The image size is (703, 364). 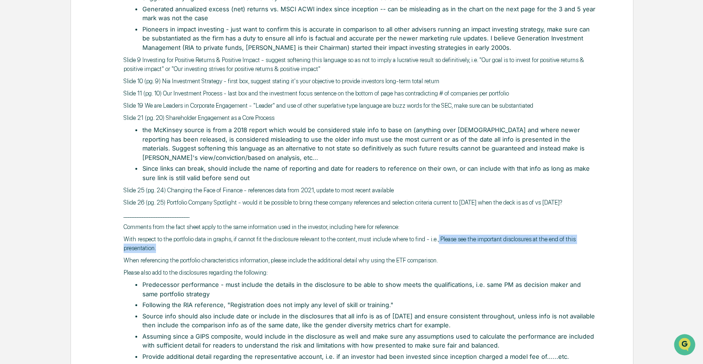 I want to click on span: Pylon, so click(x=103, y=162).